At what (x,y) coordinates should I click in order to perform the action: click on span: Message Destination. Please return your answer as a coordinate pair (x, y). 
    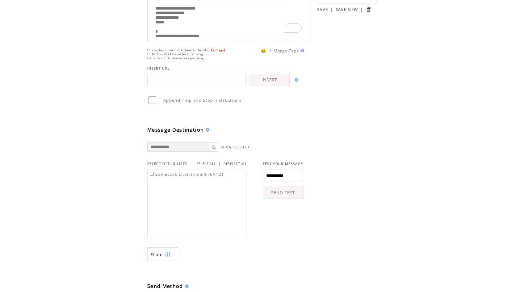
    Looking at the image, I should click on (175, 130).